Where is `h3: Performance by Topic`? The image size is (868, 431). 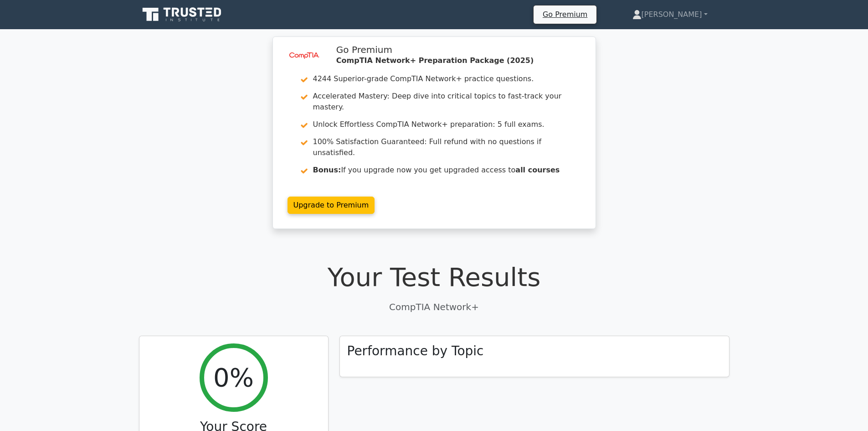
h3: Performance by Topic is located at coordinates (416, 351).